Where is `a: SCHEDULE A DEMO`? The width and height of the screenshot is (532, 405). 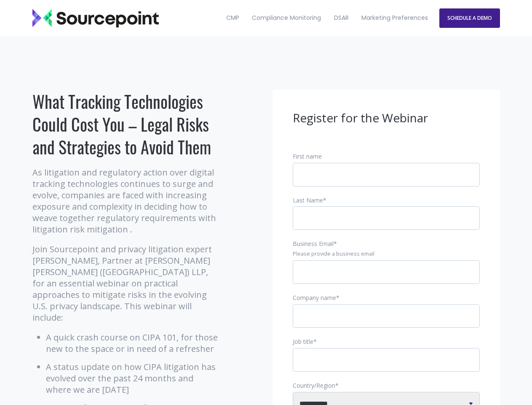 a: SCHEDULE A DEMO is located at coordinates (470, 18).